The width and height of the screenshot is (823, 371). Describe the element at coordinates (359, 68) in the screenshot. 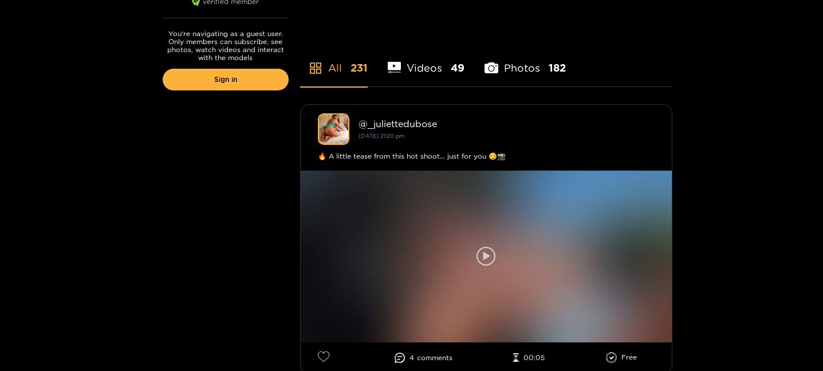

I see `span: 231` at that location.